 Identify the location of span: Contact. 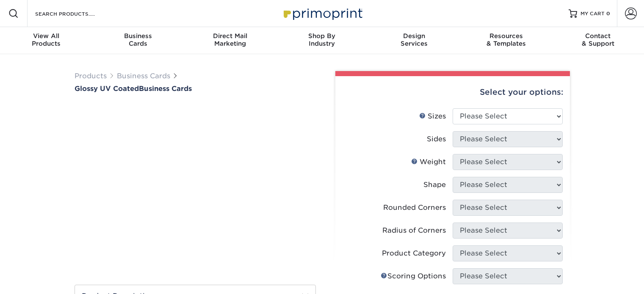
(598, 36).